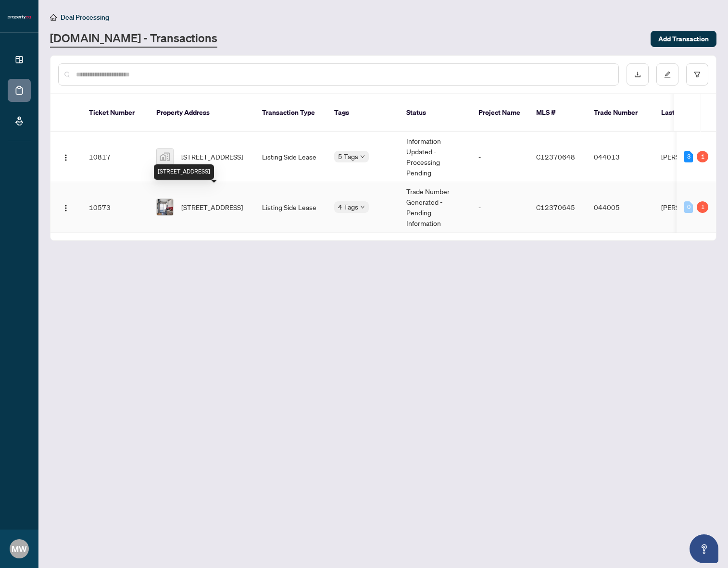 Image resolution: width=728 pixels, height=568 pixels. I want to click on td: 10573, so click(115, 207).